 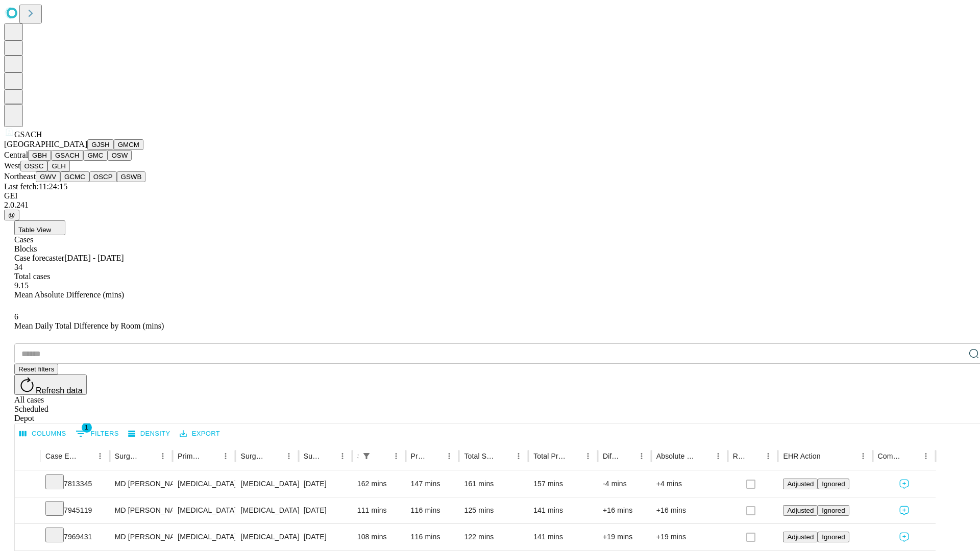 What do you see at coordinates (75, 537) in the screenshot?
I see `div: 7969431` at bounding box center [75, 537].